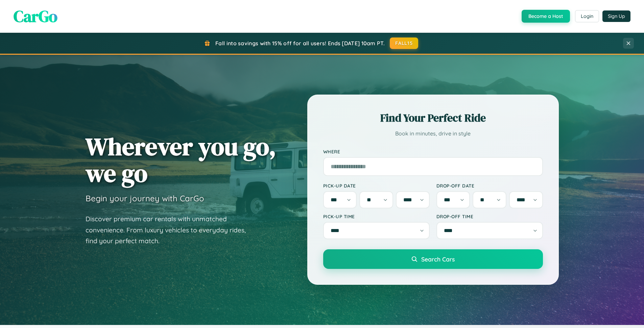 The height and width of the screenshot is (328, 644). What do you see at coordinates (490, 216) in the screenshot?
I see `label: Drop-off Time` at bounding box center [490, 216].